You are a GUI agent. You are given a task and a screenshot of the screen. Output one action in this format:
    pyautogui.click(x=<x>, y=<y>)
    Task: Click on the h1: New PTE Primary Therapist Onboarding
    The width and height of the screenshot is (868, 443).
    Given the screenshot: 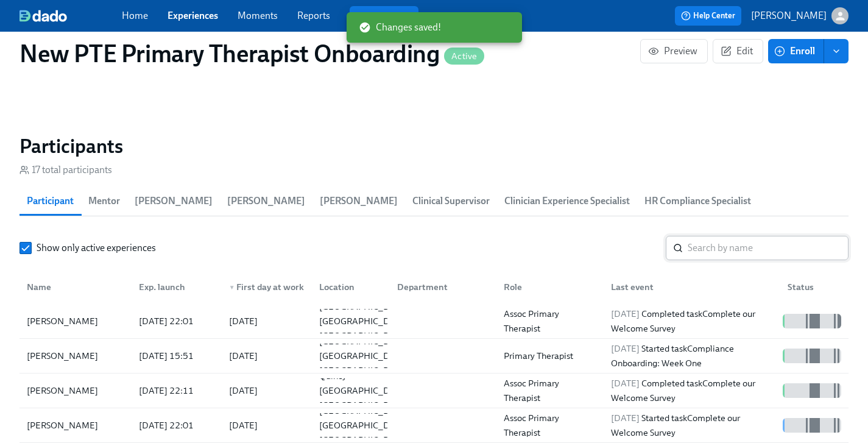 What is the action you would take?
    pyautogui.click(x=252, y=54)
    